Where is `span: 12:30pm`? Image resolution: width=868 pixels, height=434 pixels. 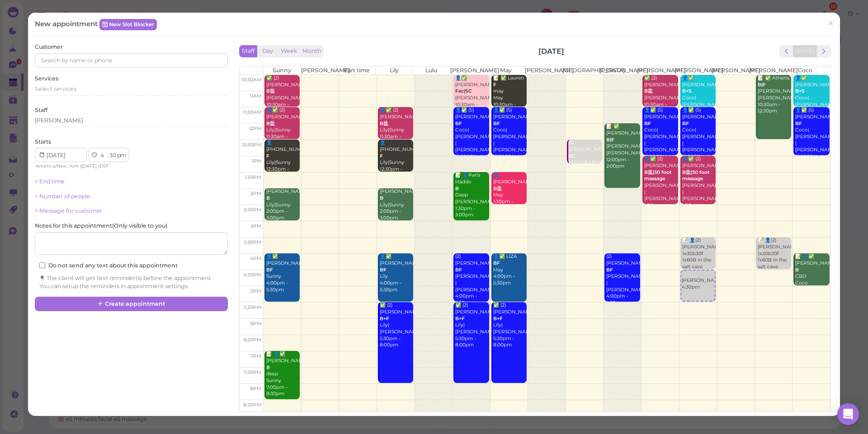 span: 12:30pm is located at coordinates (252, 144).